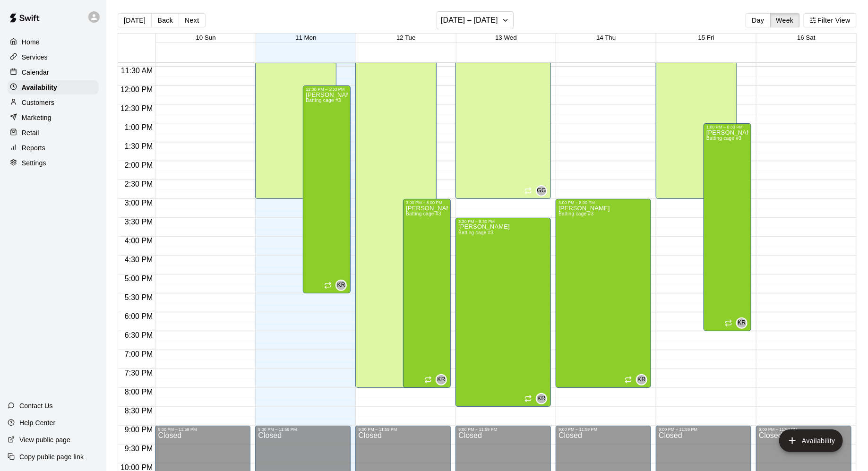 Image resolution: width=868 pixels, height=471 pixels. I want to click on span: 6:30 PM, so click(139, 335).